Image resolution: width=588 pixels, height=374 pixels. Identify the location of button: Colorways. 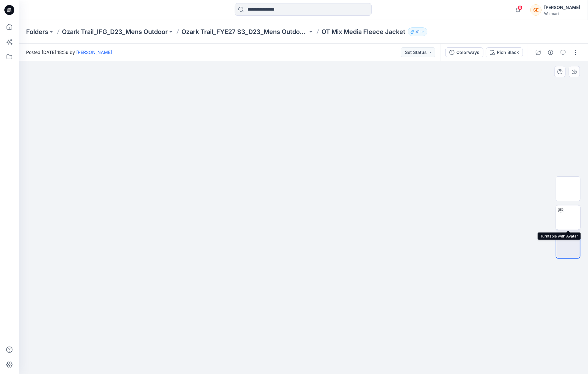
(465, 52).